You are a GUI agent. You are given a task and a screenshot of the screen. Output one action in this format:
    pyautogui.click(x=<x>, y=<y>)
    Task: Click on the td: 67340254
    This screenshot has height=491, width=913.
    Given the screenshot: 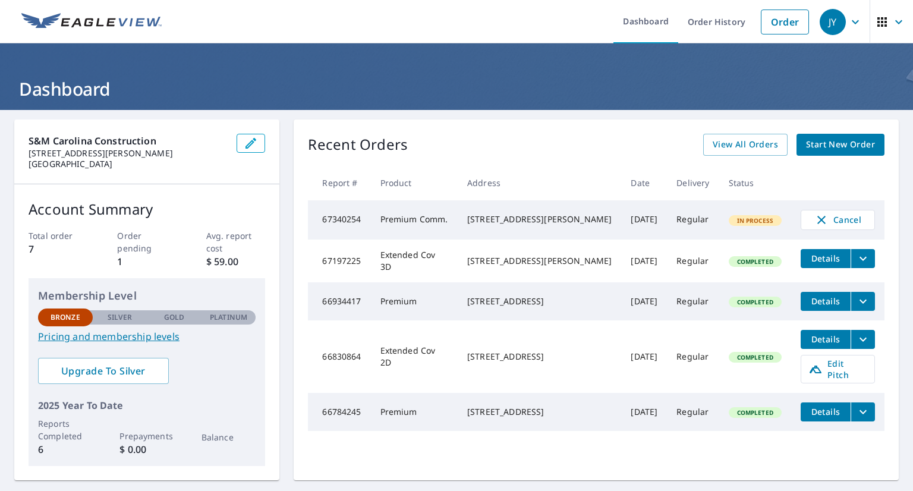 What is the action you would take?
    pyautogui.click(x=339, y=220)
    